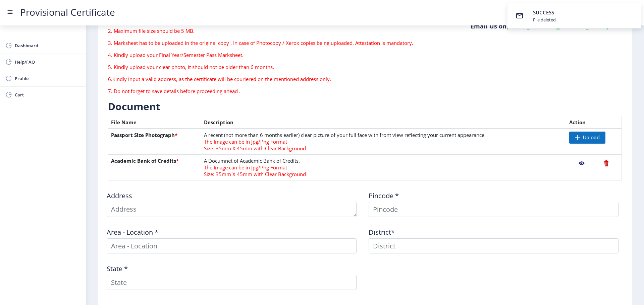 The image size is (644, 305). Describe the element at coordinates (543, 12) in the screenshot. I see `span: SUCCESS` at that location.